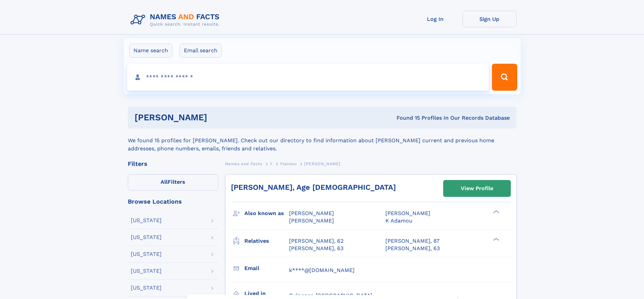 This screenshot has width=644, height=299. Describe the element at coordinates (489, 19) in the screenshot. I see `a: Sign Up` at that location.